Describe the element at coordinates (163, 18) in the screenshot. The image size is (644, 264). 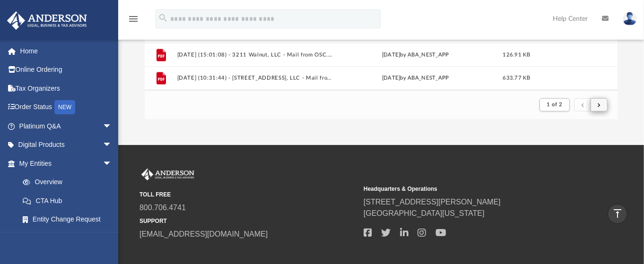
I see `i: search` at that location.